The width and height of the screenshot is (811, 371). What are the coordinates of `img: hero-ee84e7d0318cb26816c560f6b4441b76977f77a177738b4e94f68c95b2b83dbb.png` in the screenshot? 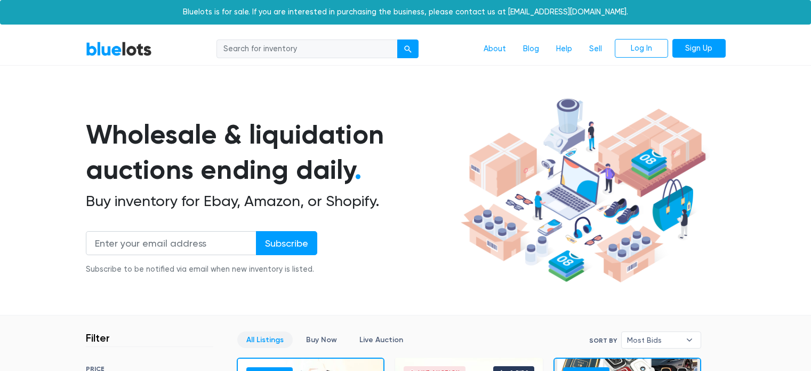 It's located at (583, 190).